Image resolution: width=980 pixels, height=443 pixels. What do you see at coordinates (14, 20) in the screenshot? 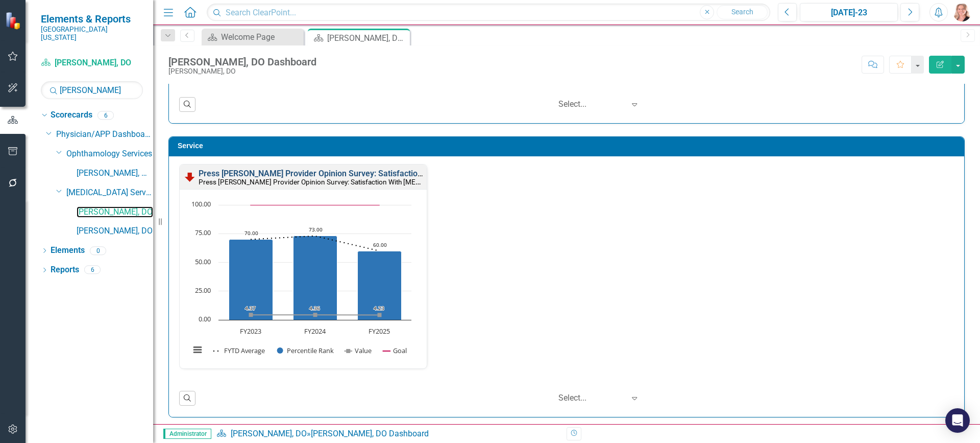
I see `img: ClearPoint Strategy` at bounding box center [14, 20].